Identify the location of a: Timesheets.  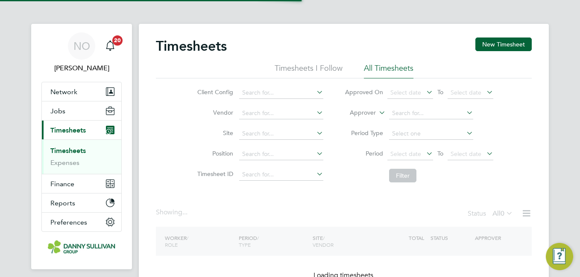
(68, 151).